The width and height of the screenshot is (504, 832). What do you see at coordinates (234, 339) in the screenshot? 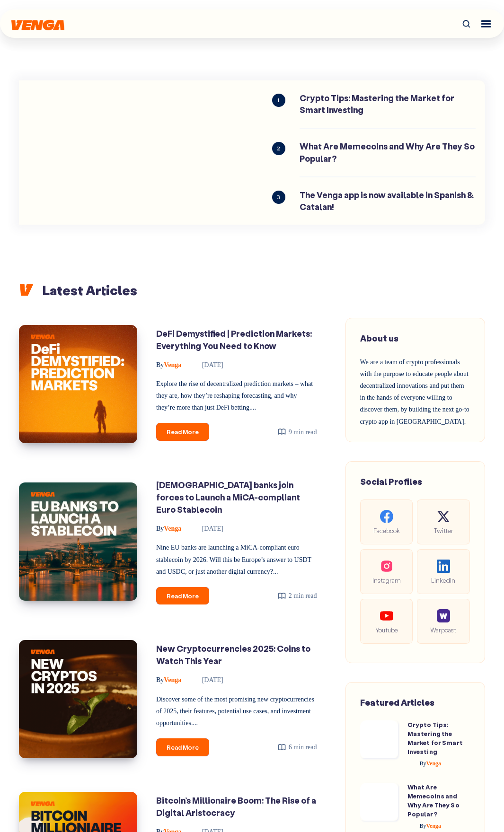
I see `a: DeFi Demystified | Prediction Markets: Everything You Need to Know` at bounding box center [234, 339].